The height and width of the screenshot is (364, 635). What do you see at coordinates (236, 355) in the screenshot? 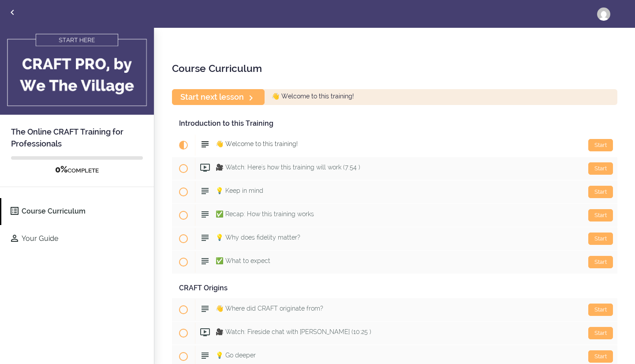
I see `span: 💡 Go deeper` at bounding box center [236, 355].